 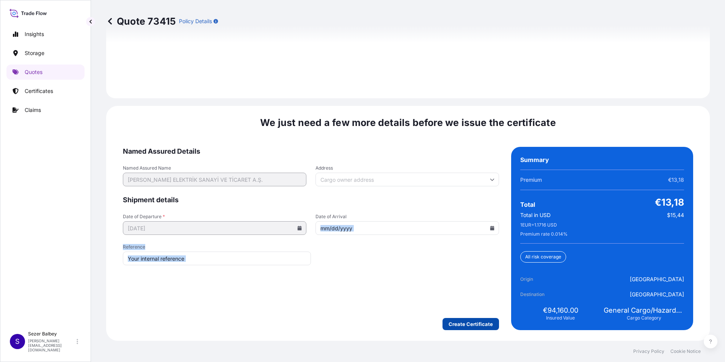 I want to click on a: Certificates, so click(x=46, y=91).